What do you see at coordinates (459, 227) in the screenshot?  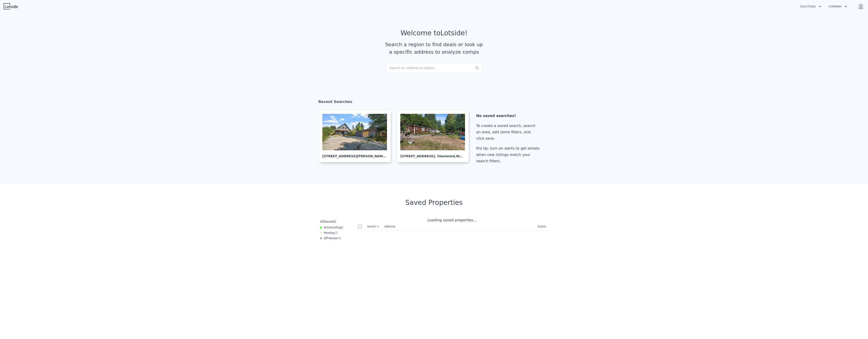 I see `th: Address` at bounding box center [459, 227].